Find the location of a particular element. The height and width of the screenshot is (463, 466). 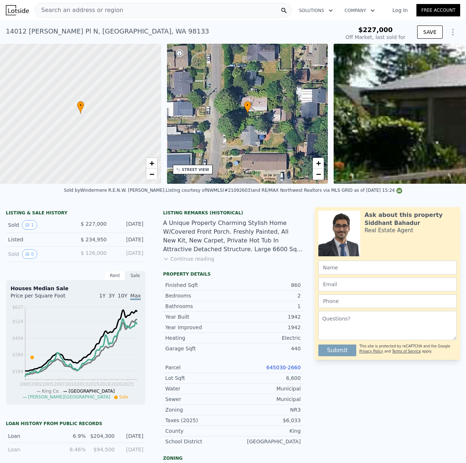

div: County is located at coordinates (199, 431).